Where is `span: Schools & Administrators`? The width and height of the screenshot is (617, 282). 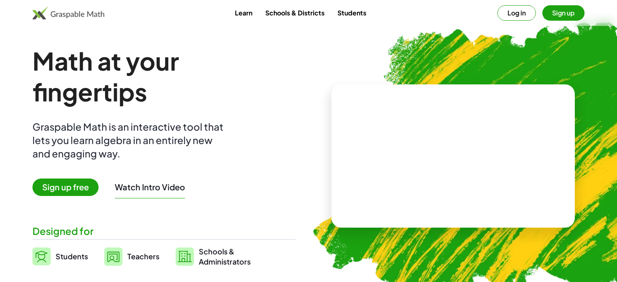 span: Schools & Administrators is located at coordinates (225, 257).